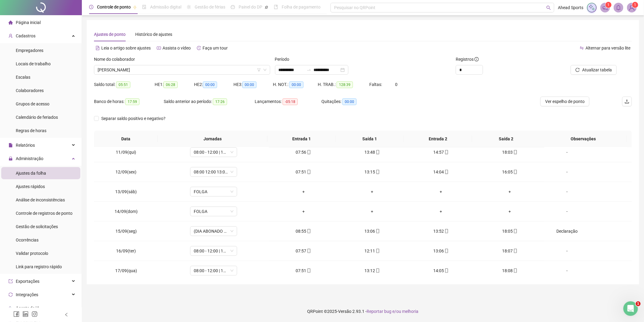  I want to click on span: Grupos de acesso, so click(32, 104).